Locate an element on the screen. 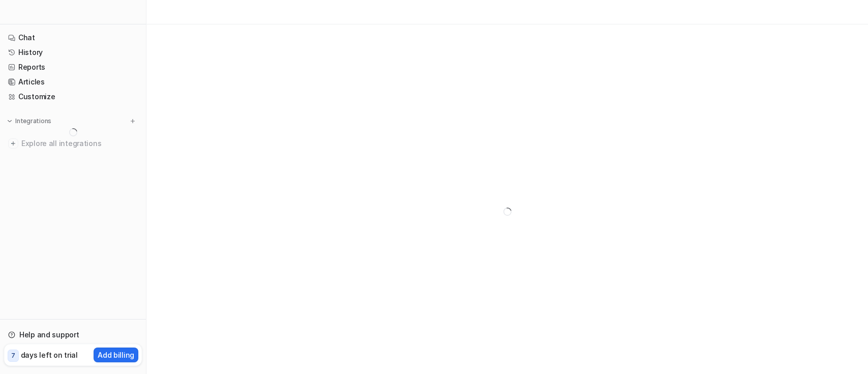  button: Add billing is located at coordinates (116, 355).